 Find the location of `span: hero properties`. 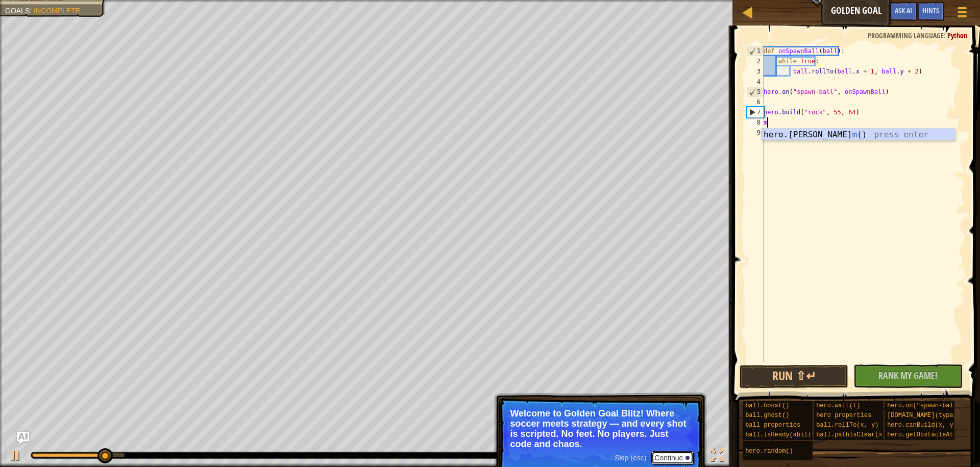

span: hero properties is located at coordinates (844, 415).